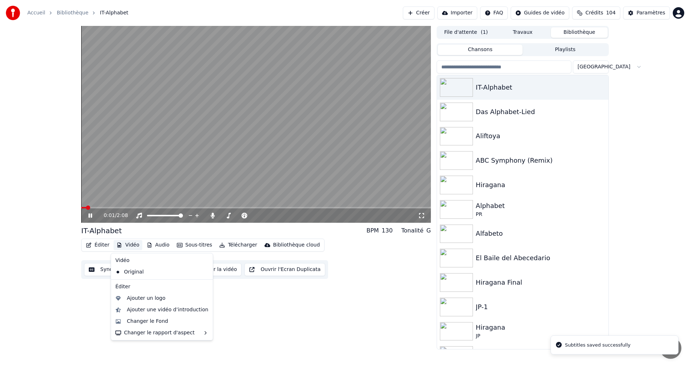 Image resolution: width=690 pixels, height=366 pixels. What do you see at coordinates (73, 13) in the screenshot?
I see `a: Bibliothèque` at bounding box center [73, 13].